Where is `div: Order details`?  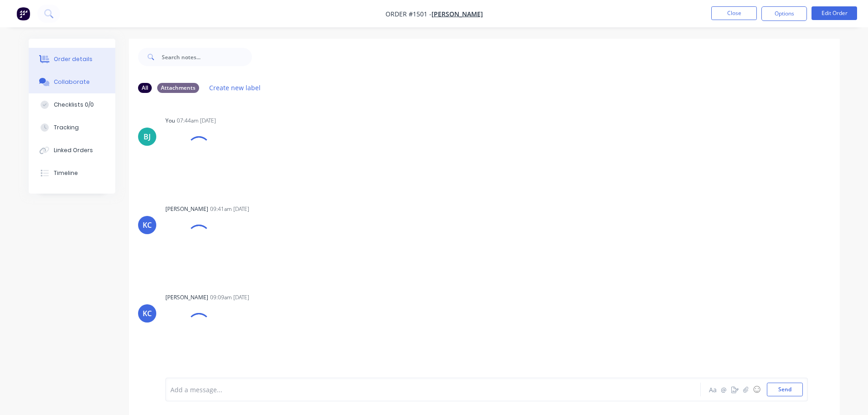
div: Order details is located at coordinates (73, 59).